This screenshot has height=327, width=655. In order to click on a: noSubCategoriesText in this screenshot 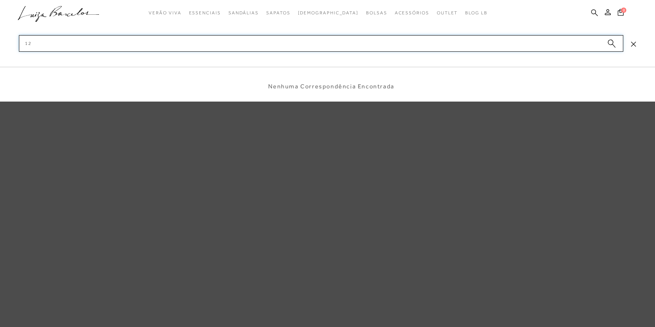, I will do `click(328, 13)`.